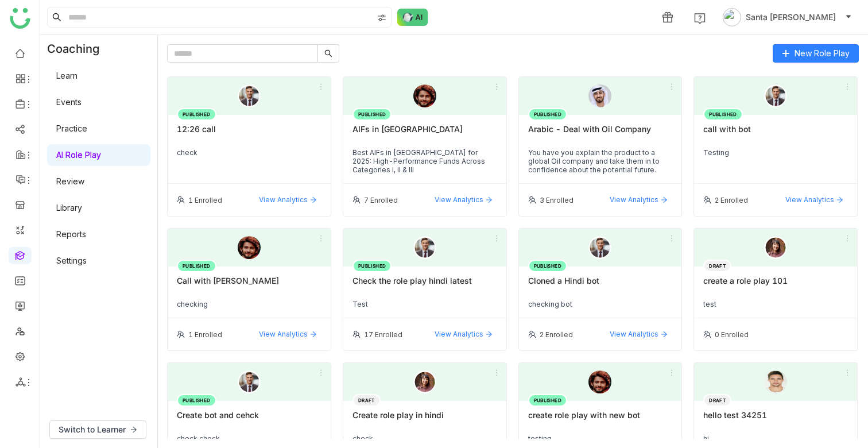  What do you see at coordinates (425, 304) in the screenshot?
I see `div: Test` at bounding box center [425, 304].